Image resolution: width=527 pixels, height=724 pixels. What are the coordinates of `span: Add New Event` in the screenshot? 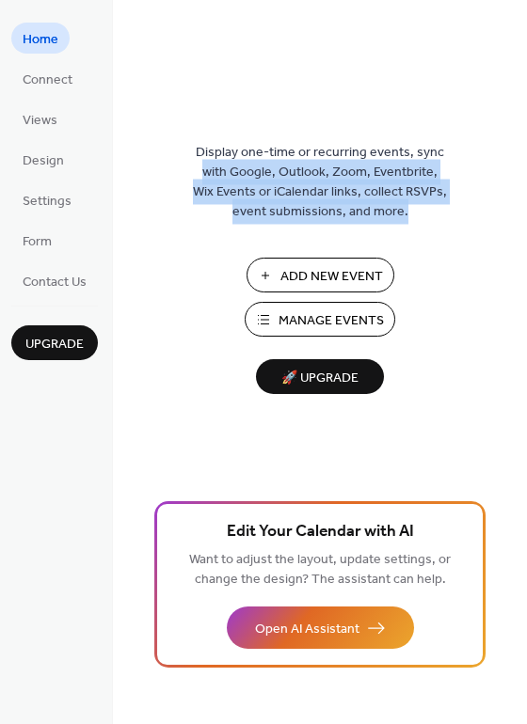 It's located at (331, 276).